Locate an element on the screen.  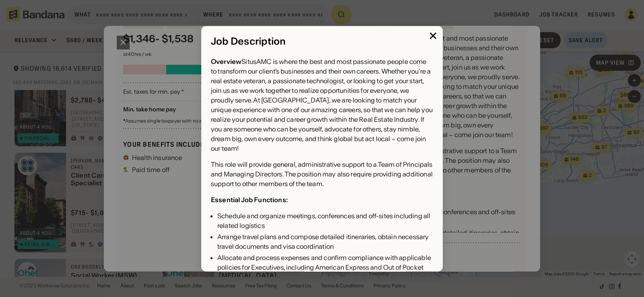
div: Job Description is located at coordinates (322, 41).